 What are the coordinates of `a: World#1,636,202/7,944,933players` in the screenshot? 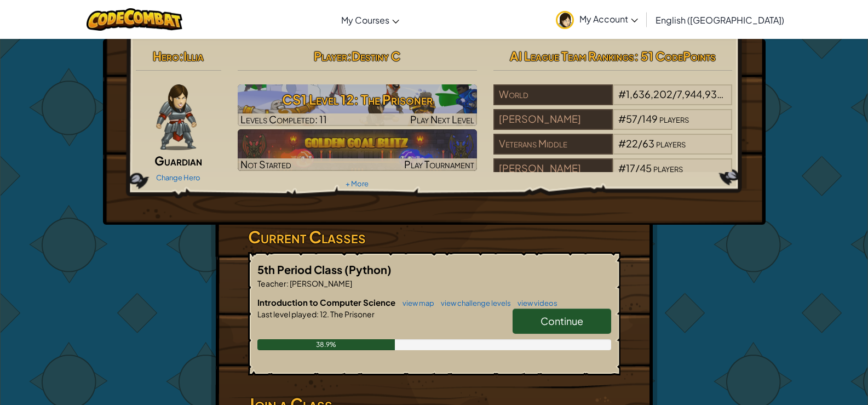 It's located at (612, 101).